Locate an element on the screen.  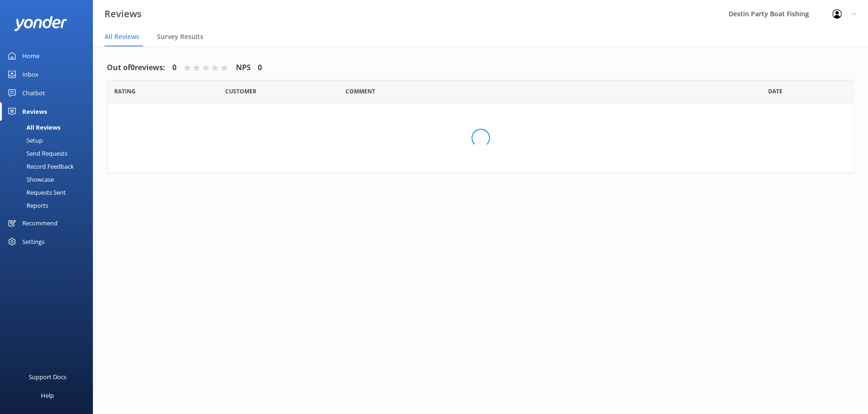
h4: NPS is located at coordinates (244, 68).